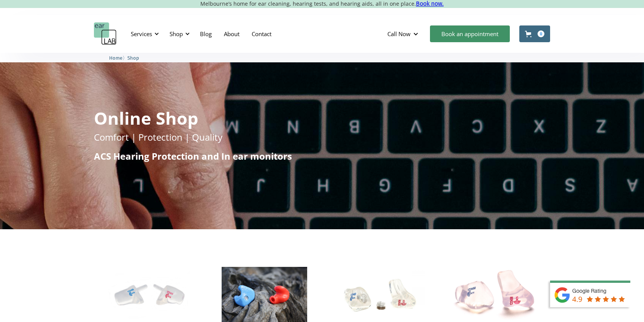  Describe the element at coordinates (193, 156) in the screenshot. I see `strong: ACS Hearing Protection and In ear monitors` at that location.